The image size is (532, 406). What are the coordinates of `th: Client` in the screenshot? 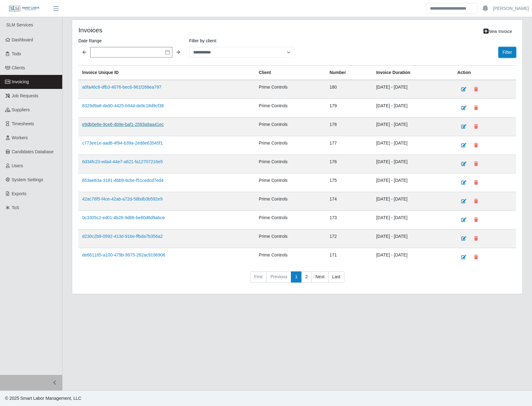 It's located at (291, 73).